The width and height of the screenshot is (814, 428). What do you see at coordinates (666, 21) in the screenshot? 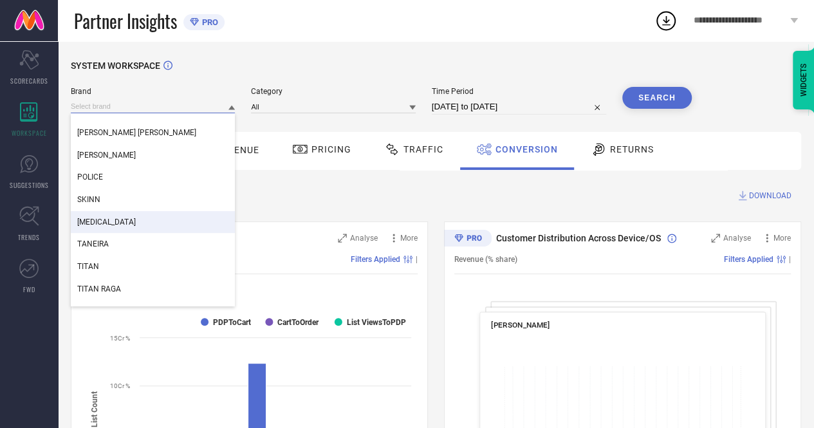
I see `div: Open download list` at bounding box center [666, 21].